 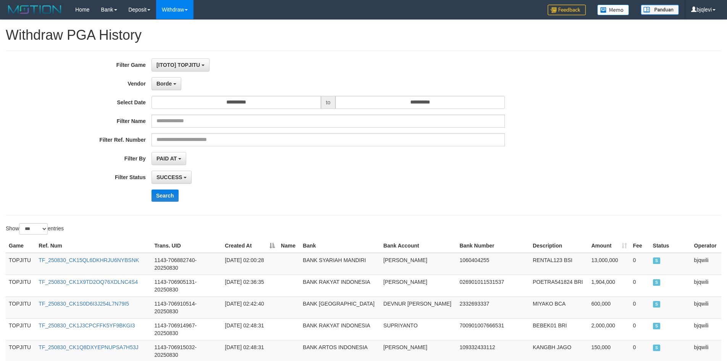 I want to click on th: Ref. Num, so click(x=93, y=245).